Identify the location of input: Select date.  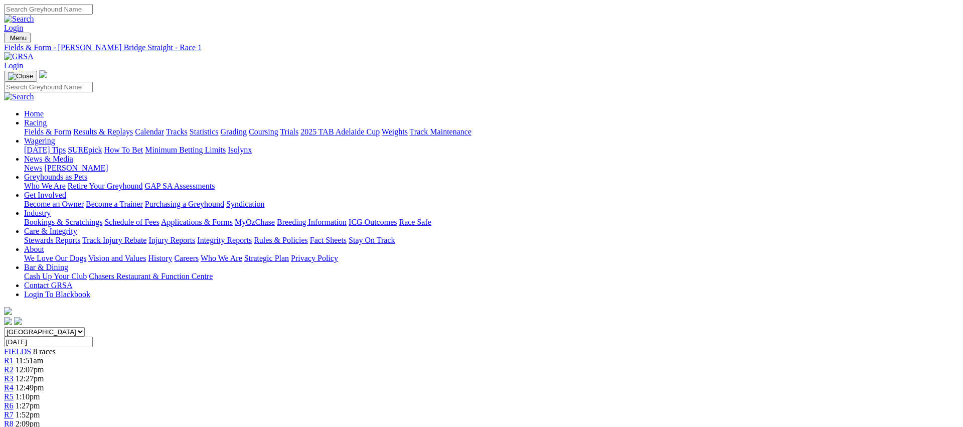
(48, 342).